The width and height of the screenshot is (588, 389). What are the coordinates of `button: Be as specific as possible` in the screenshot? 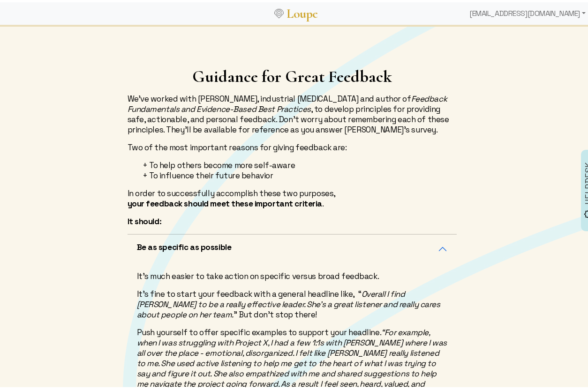 It's located at (292, 247).